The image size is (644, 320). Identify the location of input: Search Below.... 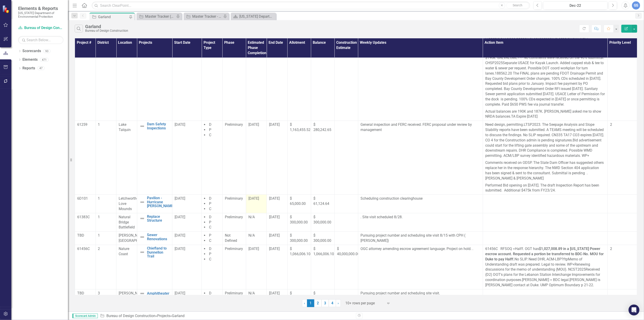
(41, 40).